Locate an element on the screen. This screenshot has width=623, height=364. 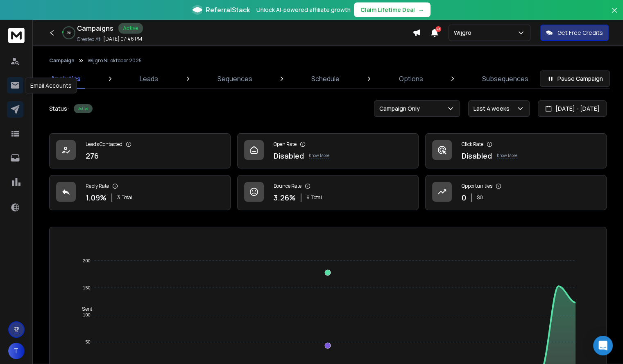
p: Campaign Only is located at coordinates (401, 109).